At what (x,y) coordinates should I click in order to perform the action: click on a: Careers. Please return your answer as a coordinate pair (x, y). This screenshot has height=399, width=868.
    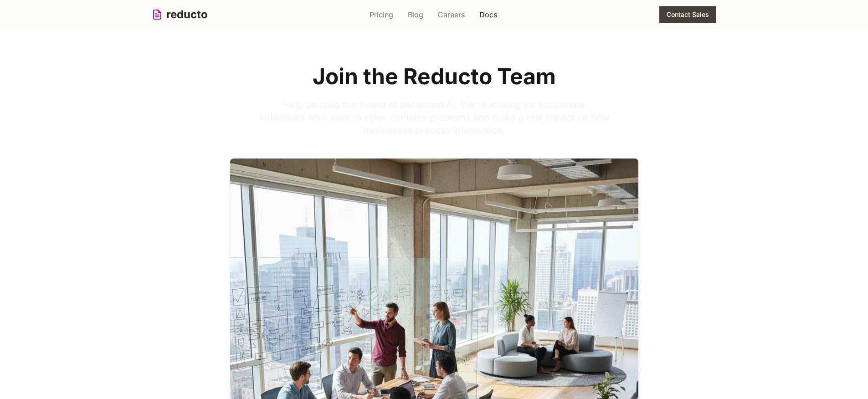
    Looking at the image, I should click on (451, 15).